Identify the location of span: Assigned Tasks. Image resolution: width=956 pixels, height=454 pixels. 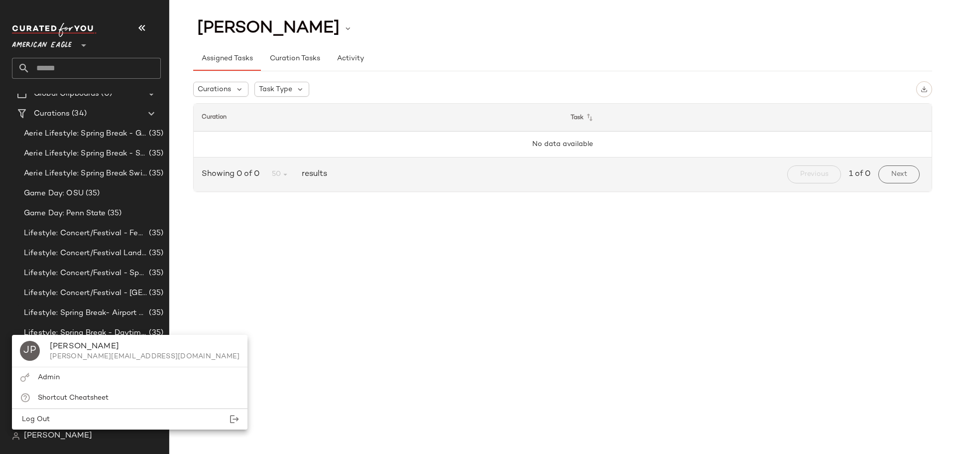
(227, 59).